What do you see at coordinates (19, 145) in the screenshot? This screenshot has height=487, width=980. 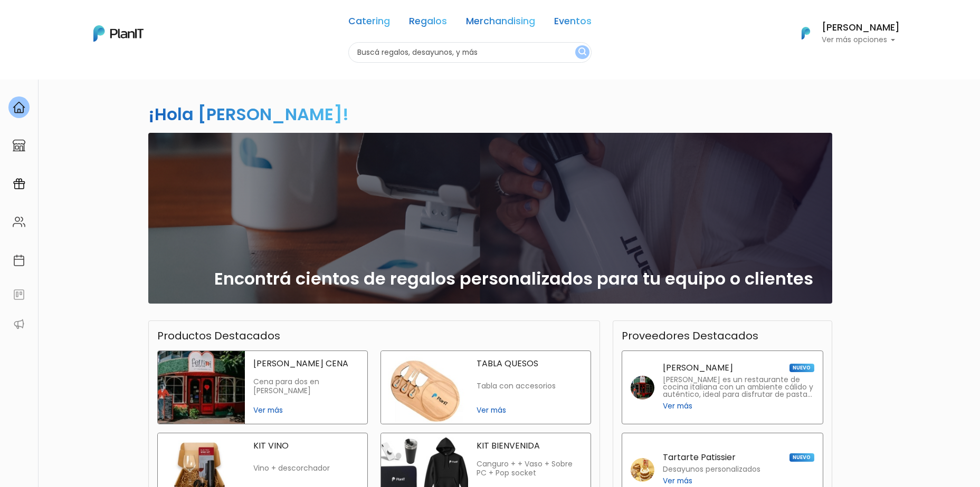 I see `img: marketplace-4ceaa7011d94191e9ded77b95e3339b90024bf715f7c57f8cf31f2d8c509eaba.svg` at bounding box center [19, 145].